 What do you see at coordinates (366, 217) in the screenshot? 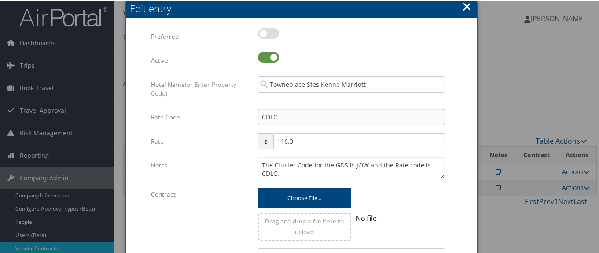
I see `span: No file` at bounding box center [366, 217].